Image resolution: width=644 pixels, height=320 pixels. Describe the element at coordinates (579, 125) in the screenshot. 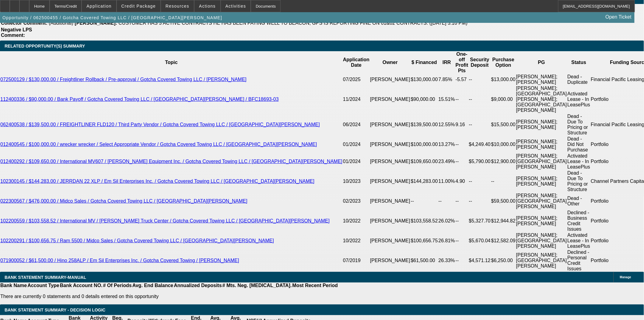

I see `td: Dead - Due To Pricing or Structure` at that location.